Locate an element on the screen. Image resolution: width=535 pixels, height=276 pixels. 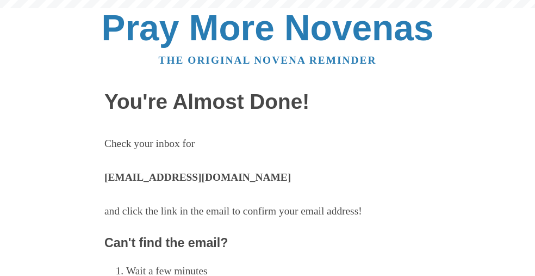
h3: Can't find the email? is located at coordinates (267, 243).